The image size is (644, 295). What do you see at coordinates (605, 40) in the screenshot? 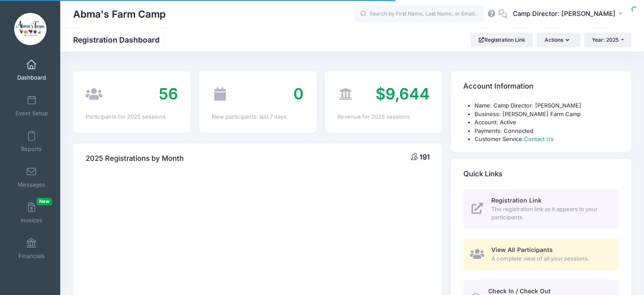
I see `span: Year: 2025` at bounding box center [605, 40].